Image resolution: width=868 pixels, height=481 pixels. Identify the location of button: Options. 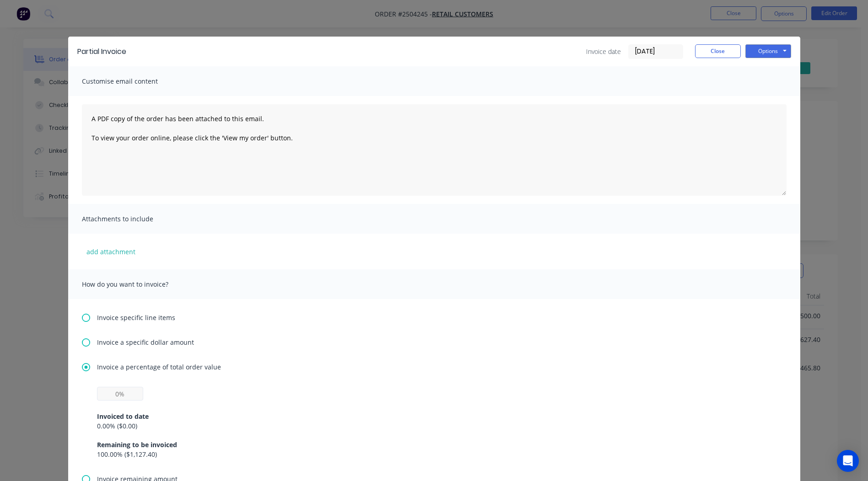
(768, 51).